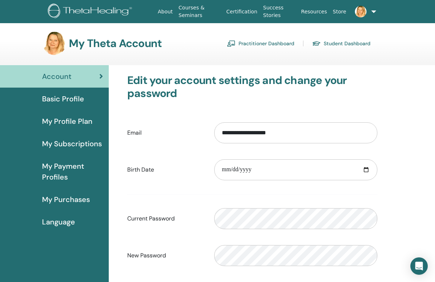 The width and height of the screenshot is (435, 282). I want to click on a: Courses & Seminars, so click(200, 12).